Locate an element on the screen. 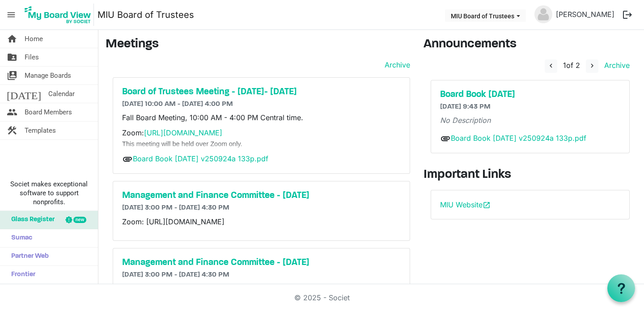 The image size is (644, 311). button: MIU Board of Trustees dropdownbutton is located at coordinates (485, 16).